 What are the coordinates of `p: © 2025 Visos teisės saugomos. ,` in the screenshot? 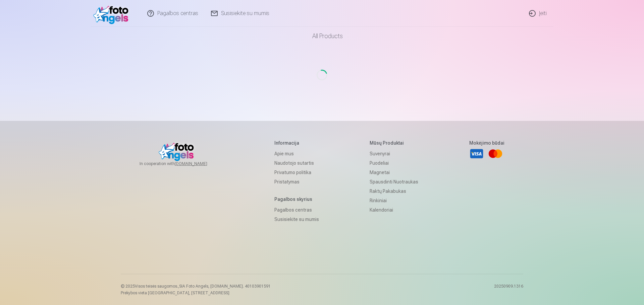 It's located at (195, 287).